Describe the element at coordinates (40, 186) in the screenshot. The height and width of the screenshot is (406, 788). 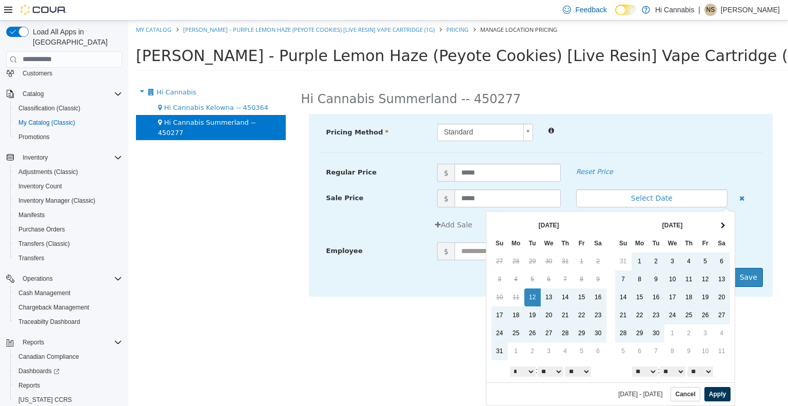
I see `a: Inventory Count` at that location.